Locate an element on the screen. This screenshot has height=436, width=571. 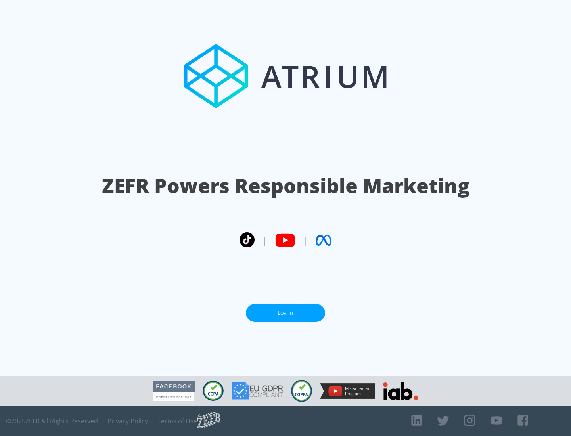
img: CCPA Compliant is located at coordinates (213, 391).